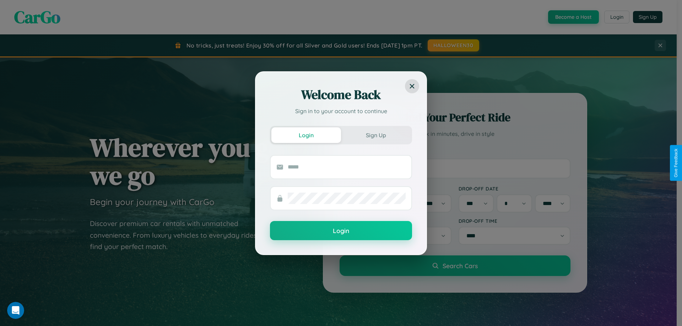  I want to click on div: Give Feedback, so click(676, 163).